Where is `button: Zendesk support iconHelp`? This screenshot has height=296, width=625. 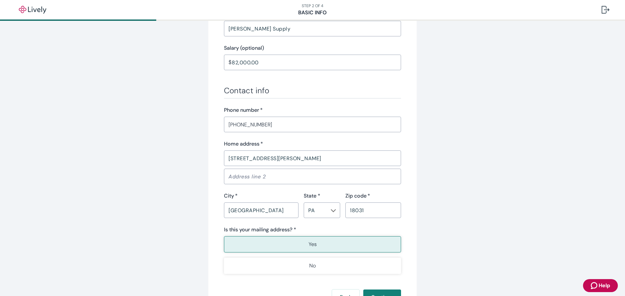 button: Zendesk support iconHelp is located at coordinates (600, 286).